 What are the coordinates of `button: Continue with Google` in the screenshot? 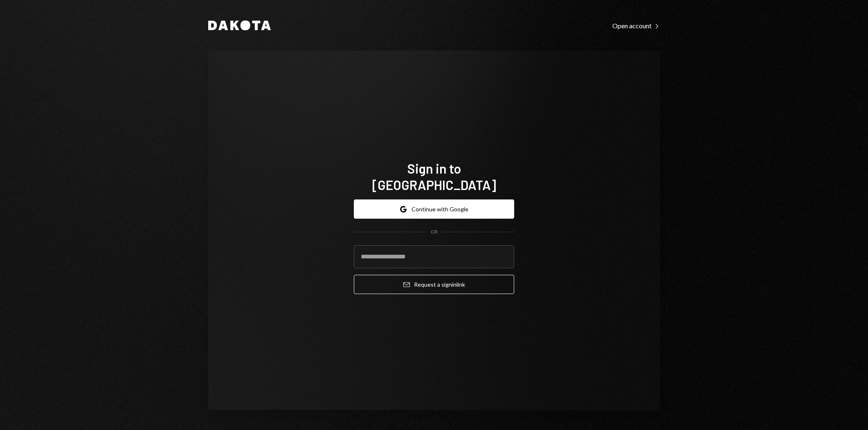 It's located at (434, 209).